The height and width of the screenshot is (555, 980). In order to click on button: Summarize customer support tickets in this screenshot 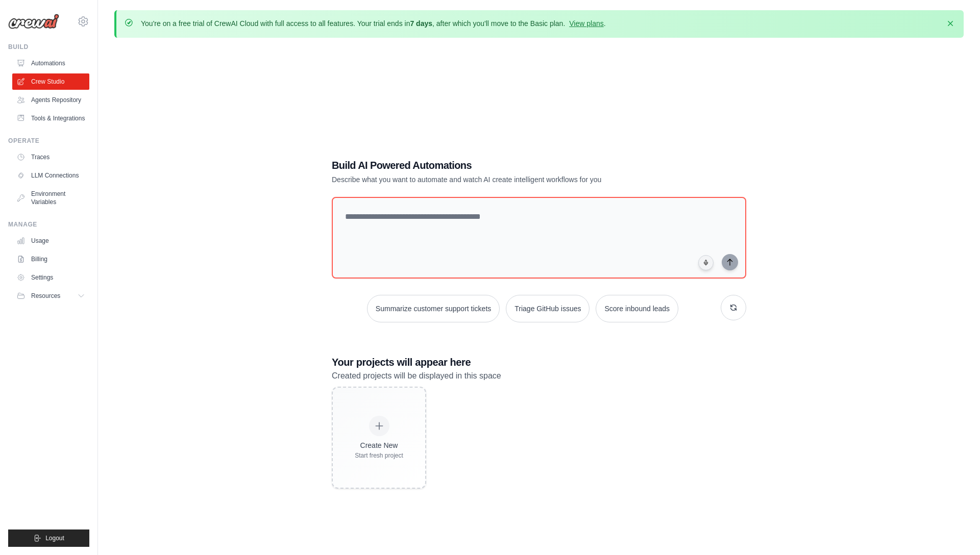, I will do `click(433, 309)`.